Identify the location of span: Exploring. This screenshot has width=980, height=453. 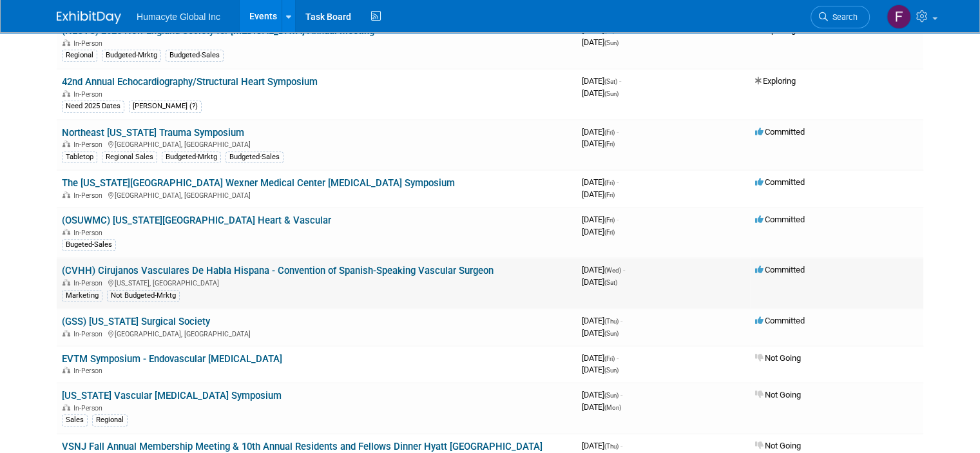
(775, 80).